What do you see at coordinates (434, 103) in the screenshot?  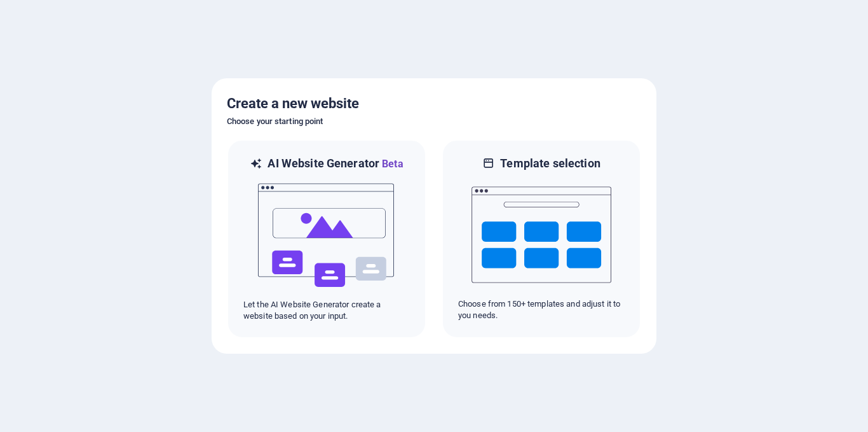 I see `h5: Create a new website` at bounding box center [434, 103].